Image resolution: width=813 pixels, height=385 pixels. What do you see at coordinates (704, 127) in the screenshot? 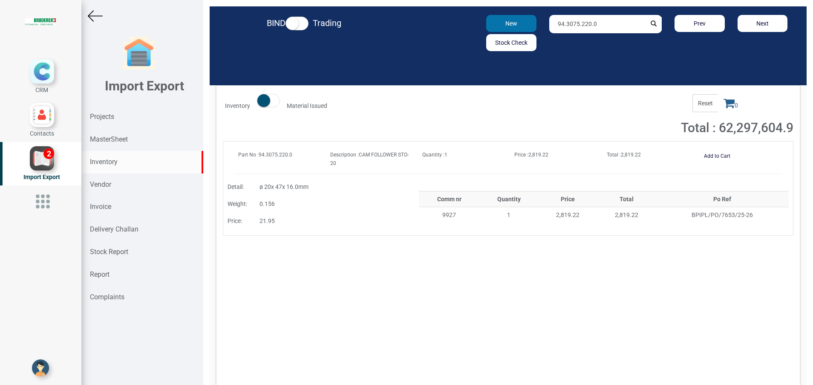
I see `h2: Total : 62,297,604.9` at bounding box center [704, 127].